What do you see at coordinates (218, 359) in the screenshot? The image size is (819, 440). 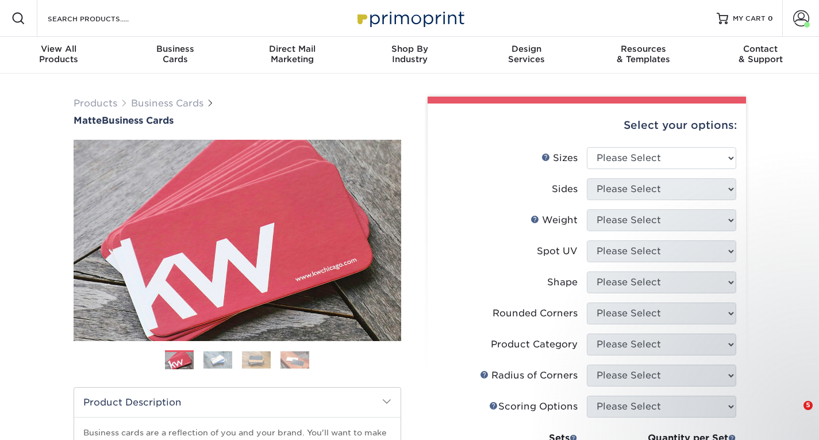 I see `img: Business Cards 02` at bounding box center [218, 359].